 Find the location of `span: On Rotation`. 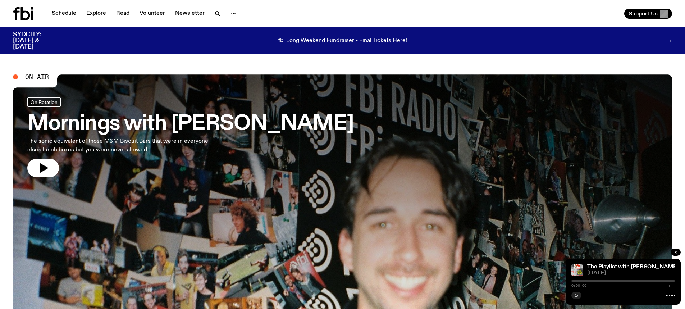

span: On Rotation is located at coordinates (44, 102).